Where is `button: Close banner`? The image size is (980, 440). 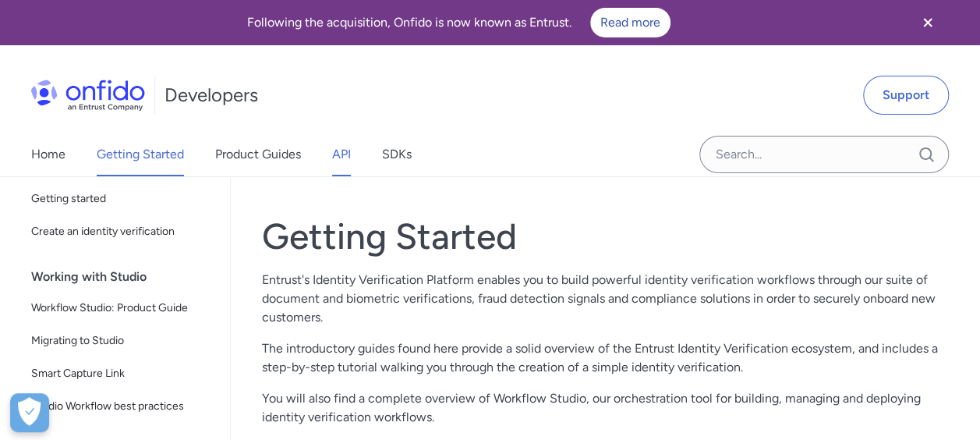
button: Close banner is located at coordinates (928, 23).